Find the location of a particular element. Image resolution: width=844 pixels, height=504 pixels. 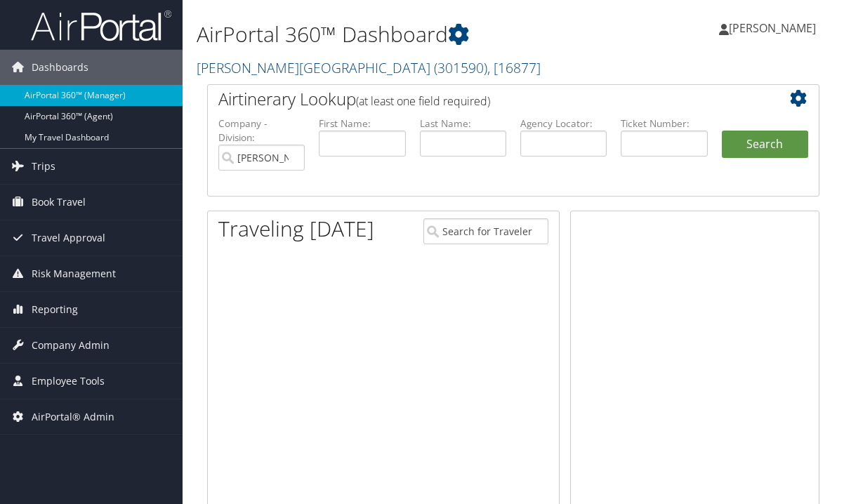

span: Travel Approval is located at coordinates (68, 238).